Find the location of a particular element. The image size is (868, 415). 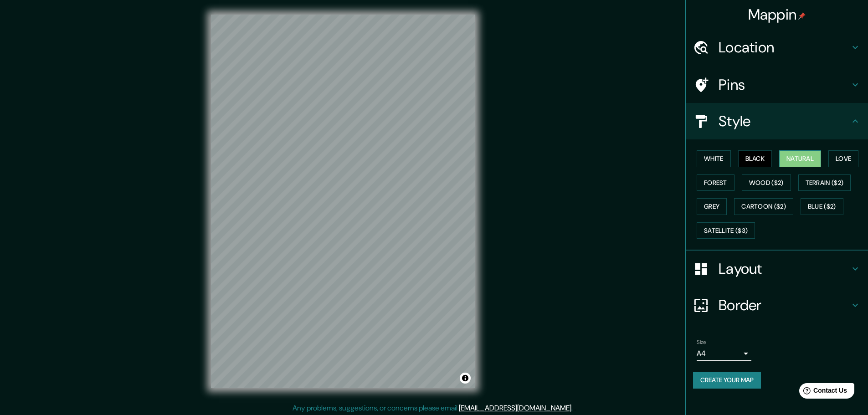

button: Black is located at coordinates (755, 159).